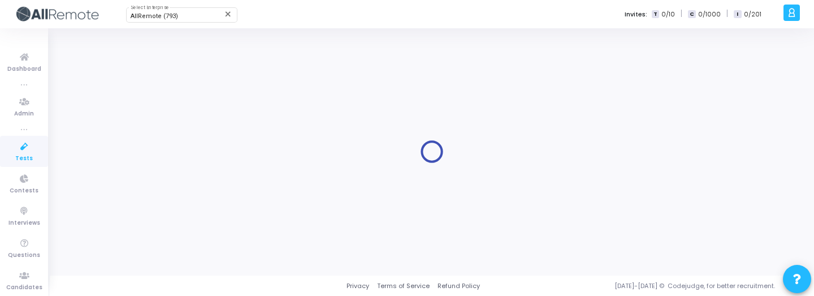 The height and width of the screenshot is (296, 814). Describe the element at coordinates (737, 14) in the screenshot. I see `span: I` at that location.